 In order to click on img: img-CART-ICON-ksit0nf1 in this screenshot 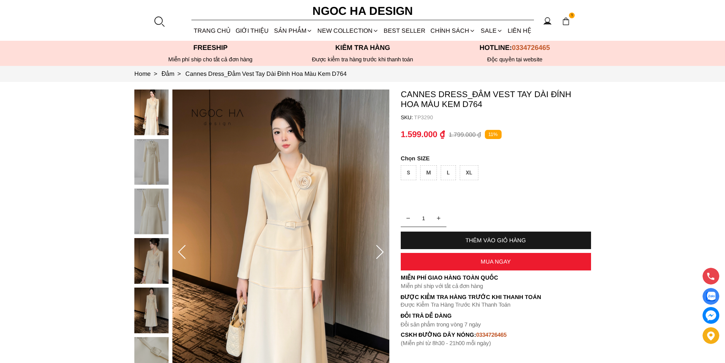, I will do `click(566, 21)`.